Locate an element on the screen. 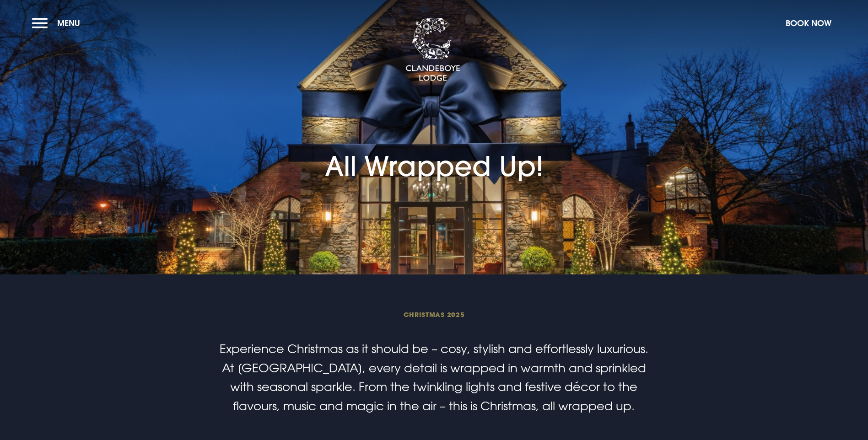 The width and height of the screenshot is (868, 440). button: Book Now is located at coordinates (809, 23).